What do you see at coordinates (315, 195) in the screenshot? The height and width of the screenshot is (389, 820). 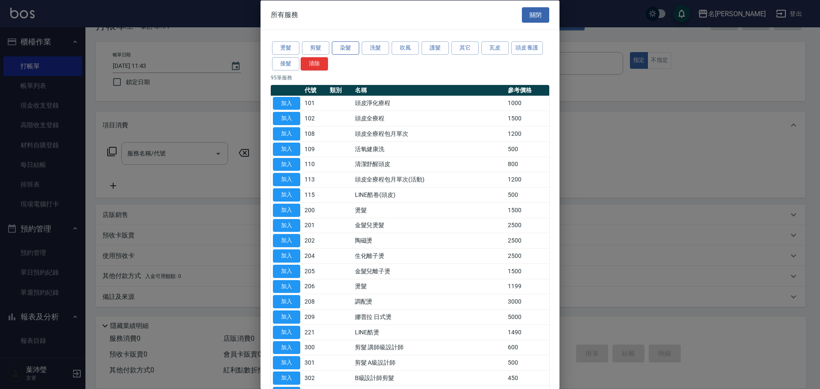 I see `td: 115` at bounding box center [315, 195].